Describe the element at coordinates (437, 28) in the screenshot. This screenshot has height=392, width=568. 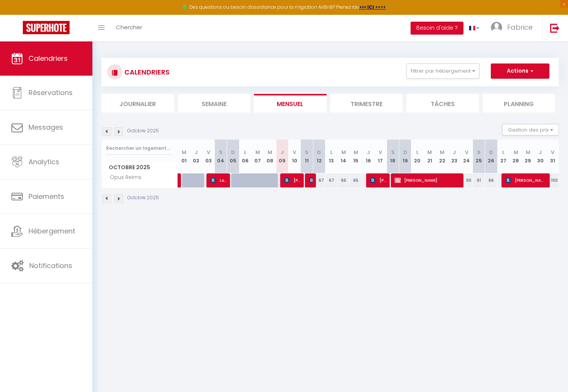
I see `button: Besoin d'aide ?` at that location.